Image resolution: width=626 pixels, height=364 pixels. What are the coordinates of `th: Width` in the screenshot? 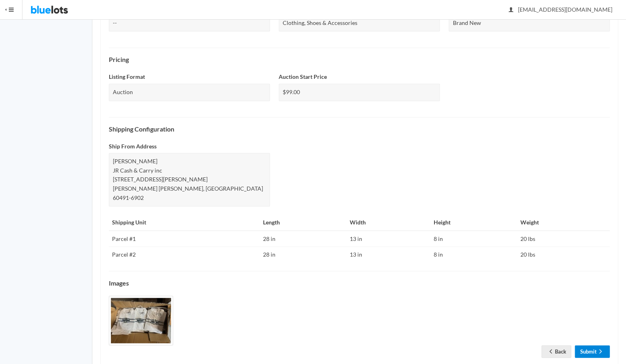 It's located at (388, 222).